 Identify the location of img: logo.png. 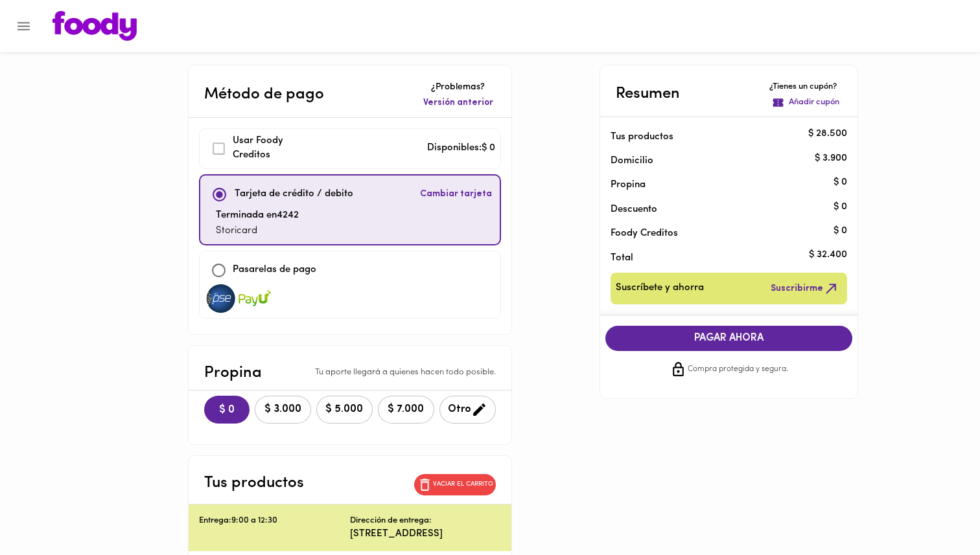
(94, 26).